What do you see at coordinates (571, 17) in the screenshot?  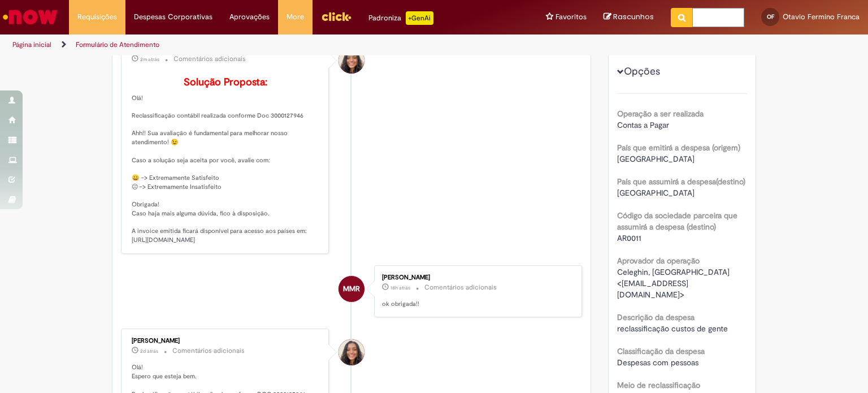 I see `span: Favoritos` at bounding box center [571, 17].